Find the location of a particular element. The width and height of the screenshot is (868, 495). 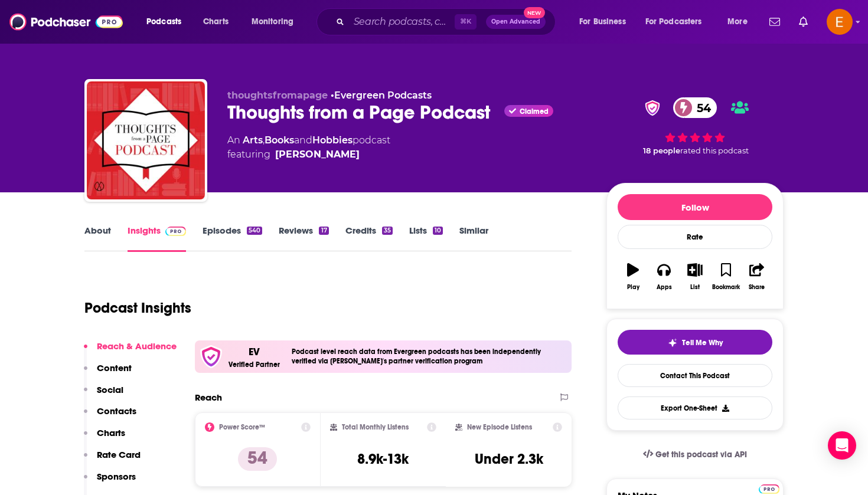

a: Books is located at coordinates (279, 140).